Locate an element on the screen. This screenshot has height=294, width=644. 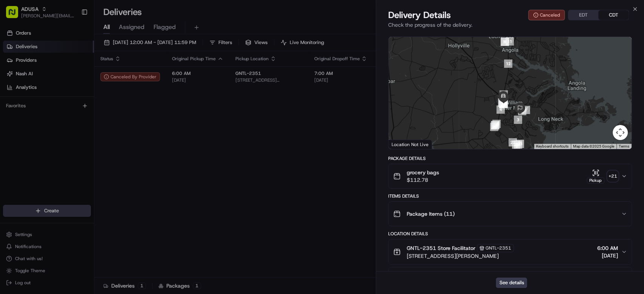
span: grocery bags is located at coordinates (423, 172).